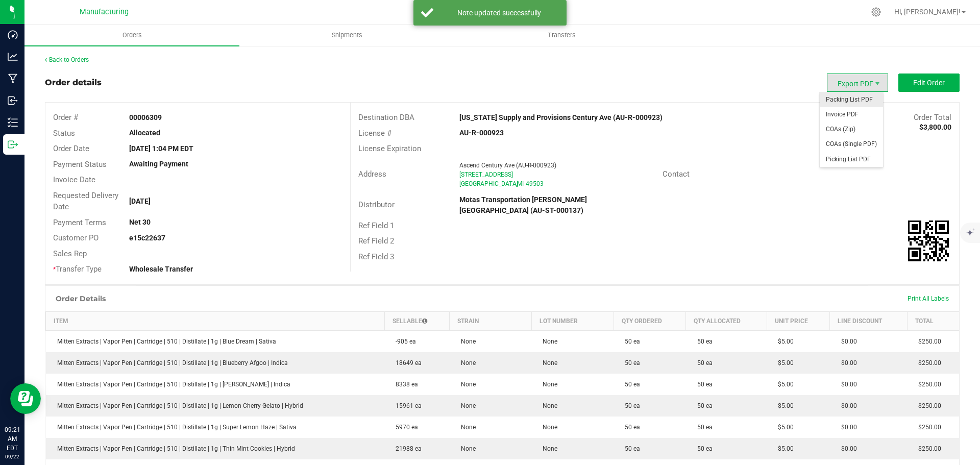 The height and width of the screenshot is (465, 980). I want to click on li: Export PDF, so click(858, 83).